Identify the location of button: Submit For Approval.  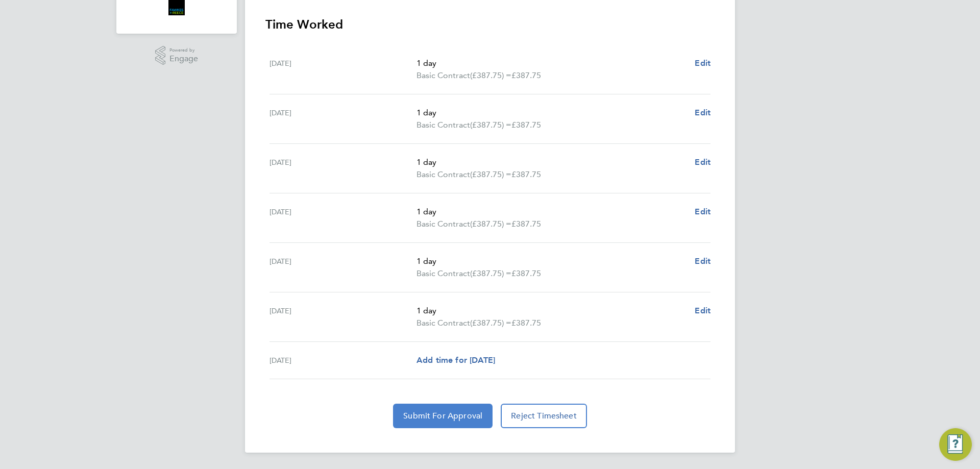
(443, 416).